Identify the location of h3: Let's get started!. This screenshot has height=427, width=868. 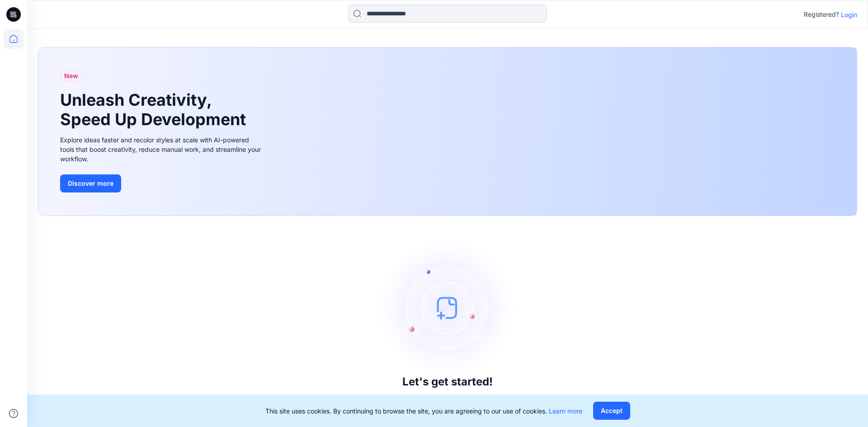
(447, 382).